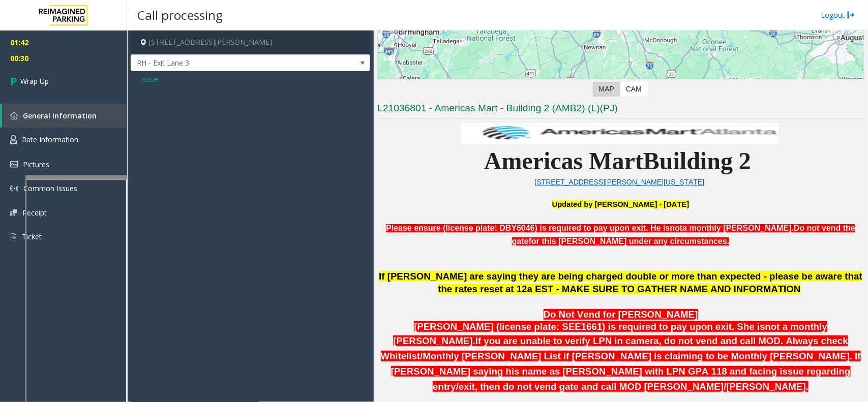 The width and height of the screenshot is (868, 402). I want to click on span: Receipt, so click(35, 212).